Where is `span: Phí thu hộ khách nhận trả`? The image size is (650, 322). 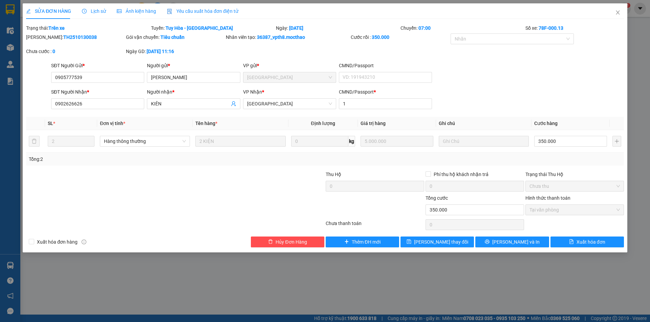
span: Phí thu hộ khách nhận trả is located at coordinates (461, 175).